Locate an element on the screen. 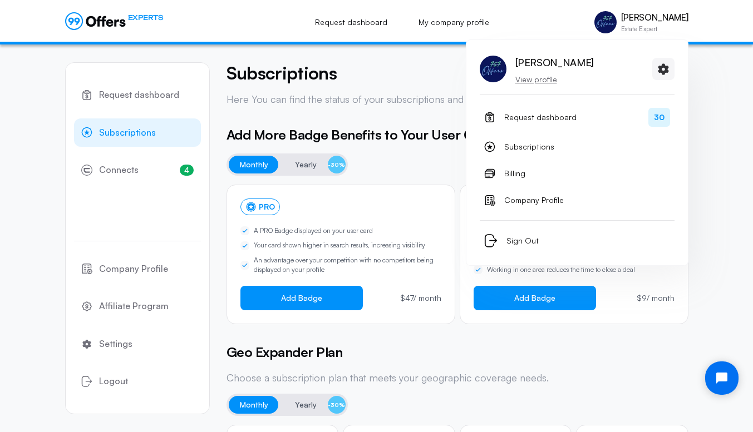 The height and width of the screenshot is (432, 753). a: Connects4 is located at coordinates (137, 170).